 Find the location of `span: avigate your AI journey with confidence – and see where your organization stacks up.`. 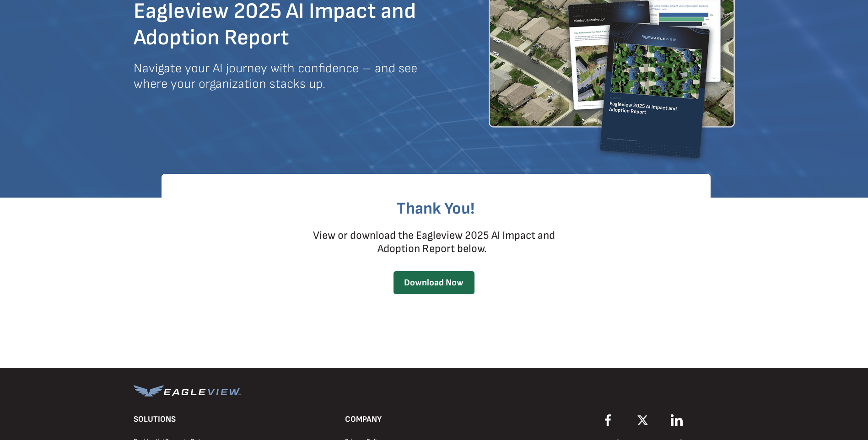

span: avigate your AI journey with confidence – and see where your organization stacks up. is located at coordinates (276, 76).